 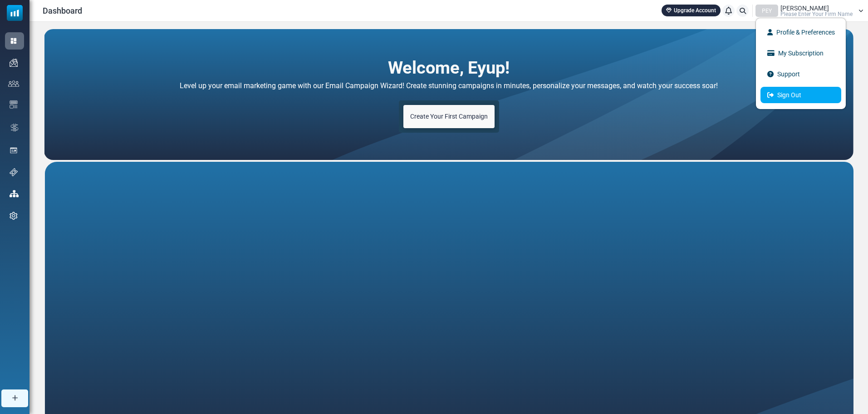 I want to click on a: Sign Out, so click(x=801, y=95).